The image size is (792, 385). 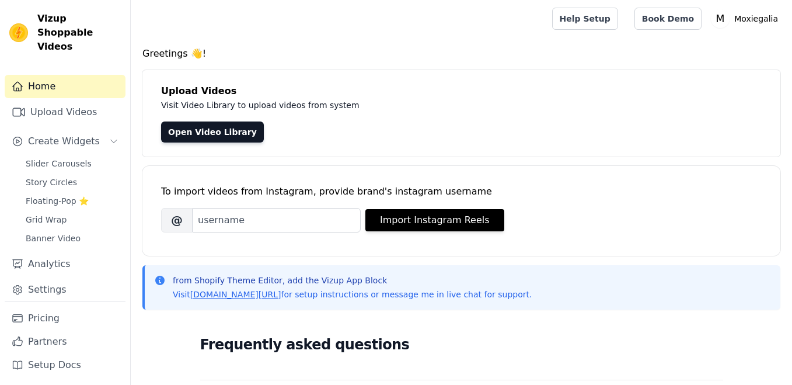 What do you see at coordinates (58, 164) in the screenshot?
I see `span: Slider Carousels` at bounding box center [58, 164].